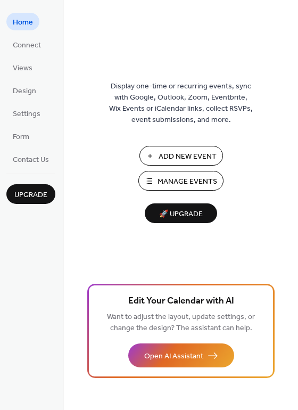 This screenshot has width=298, height=410. I want to click on span: Upgrade, so click(31, 195).